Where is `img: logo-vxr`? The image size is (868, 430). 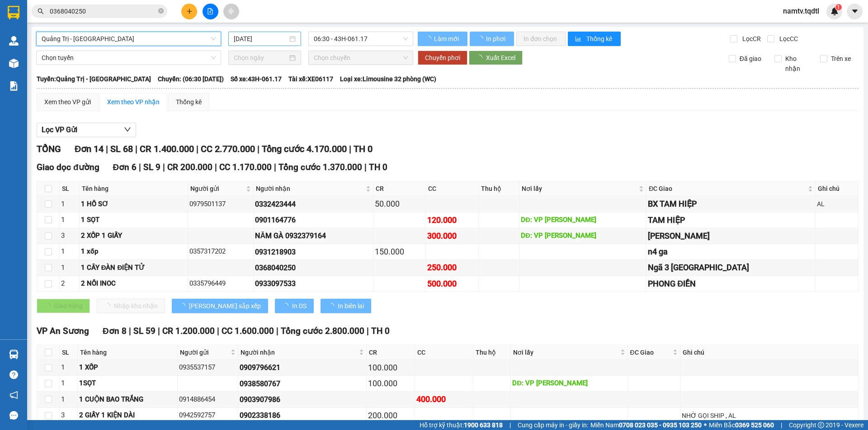 img: logo-vxr is located at coordinates (14, 13).